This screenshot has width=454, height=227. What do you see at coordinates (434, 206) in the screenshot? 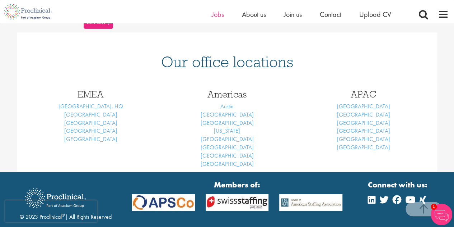
I see `span: 1` at bounding box center [434, 206].